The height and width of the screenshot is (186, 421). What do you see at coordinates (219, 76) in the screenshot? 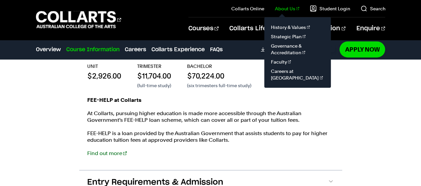
I see `p: $70,224.00` at bounding box center [219, 76].